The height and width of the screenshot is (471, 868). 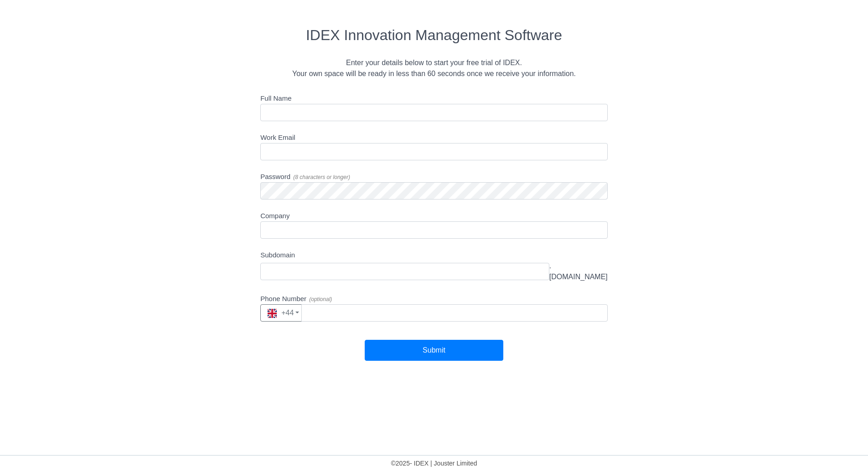 I want to click on label: Subdomain, so click(x=278, y=255).